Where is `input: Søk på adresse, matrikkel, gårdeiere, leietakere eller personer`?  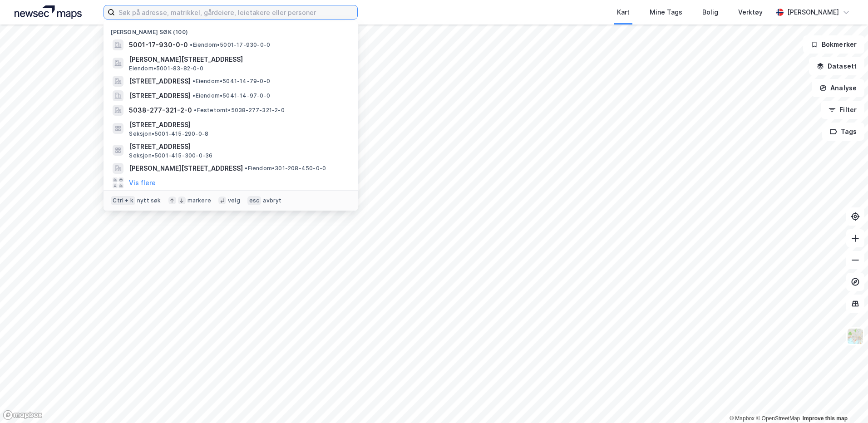 input: Søk på adresse, matrikkel, gårdeiere, leietakere eller personer is located at coordinates (236, 12).